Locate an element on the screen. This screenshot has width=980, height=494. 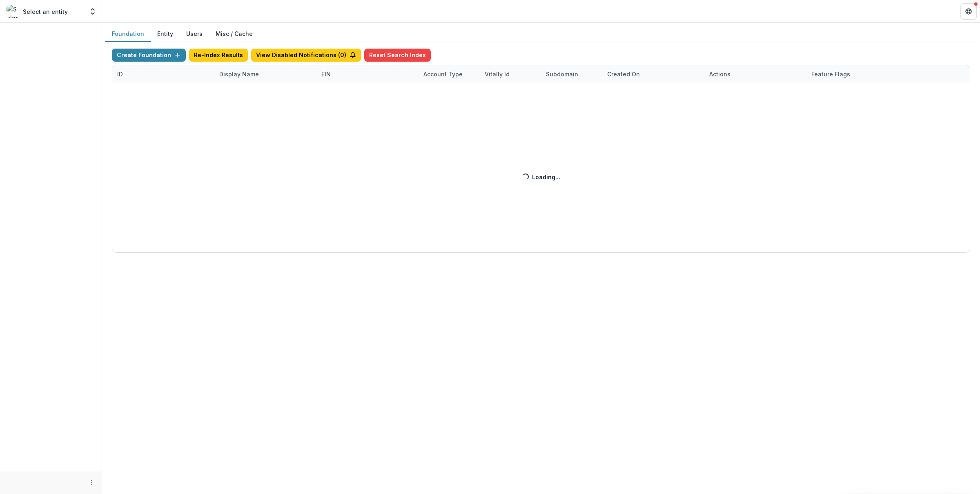
button: Get Help is located at coordinates (968, 12).